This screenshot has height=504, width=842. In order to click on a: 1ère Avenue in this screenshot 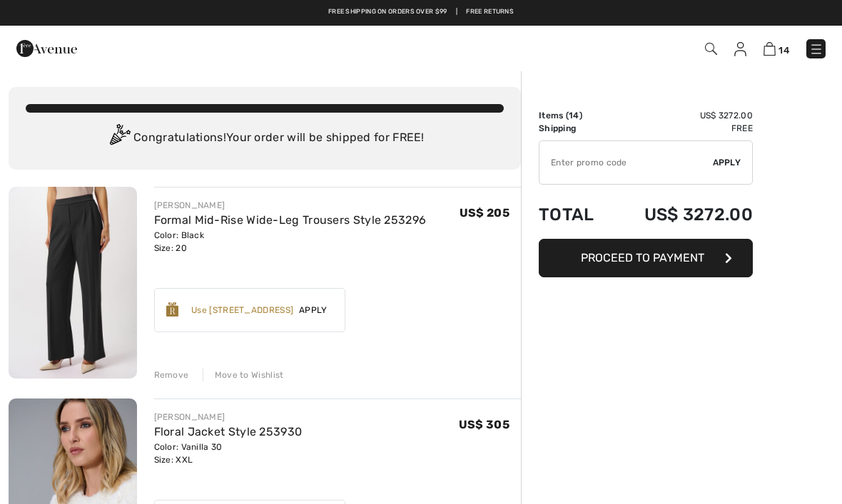, I will do `click(47, 47)`.